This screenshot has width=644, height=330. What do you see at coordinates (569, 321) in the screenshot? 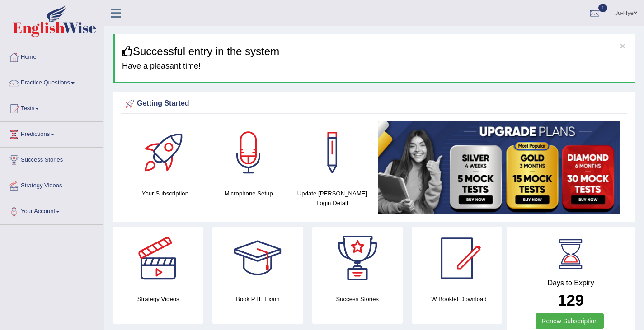
I see `a: Renew Subscription` at bounding box center [569, 321].